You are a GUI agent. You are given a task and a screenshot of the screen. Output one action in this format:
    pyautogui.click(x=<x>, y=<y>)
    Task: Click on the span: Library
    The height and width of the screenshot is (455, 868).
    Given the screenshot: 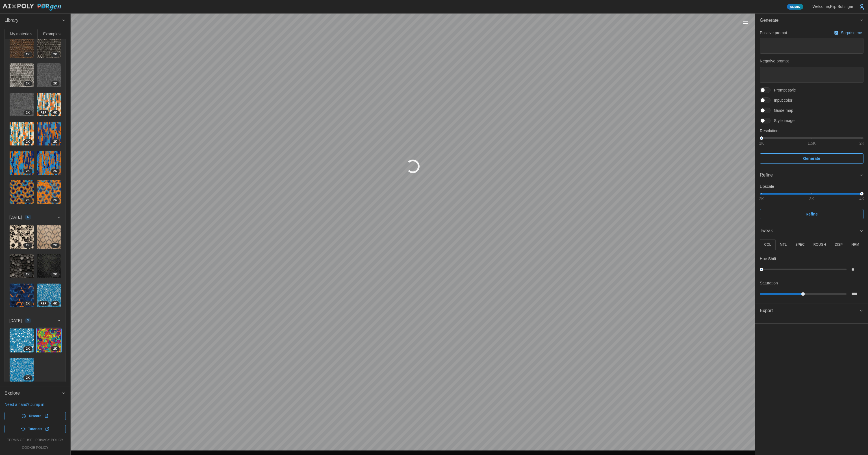 What is the action you would take?
    pyautogui.click(x=33, y=20)
    